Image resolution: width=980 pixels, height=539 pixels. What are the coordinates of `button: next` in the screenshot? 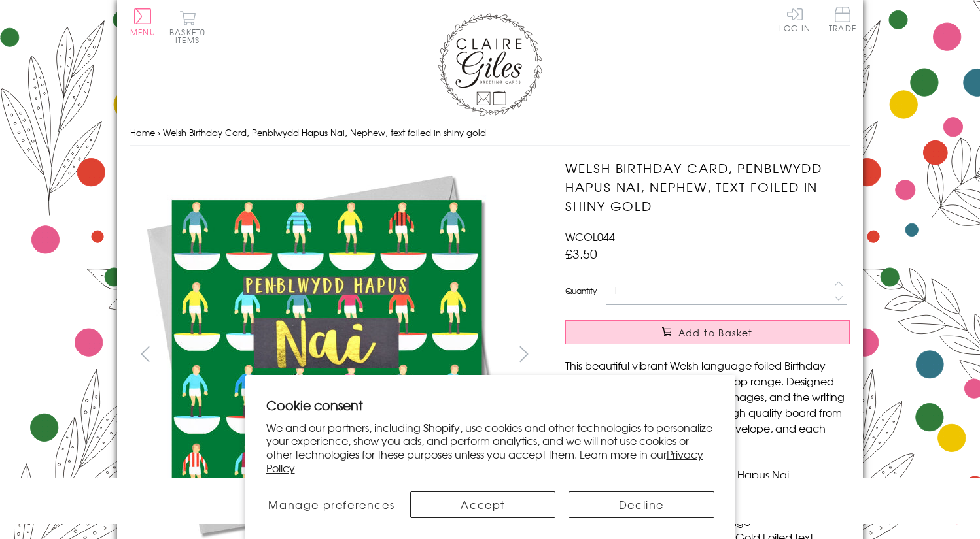 It's located at (524, 354).